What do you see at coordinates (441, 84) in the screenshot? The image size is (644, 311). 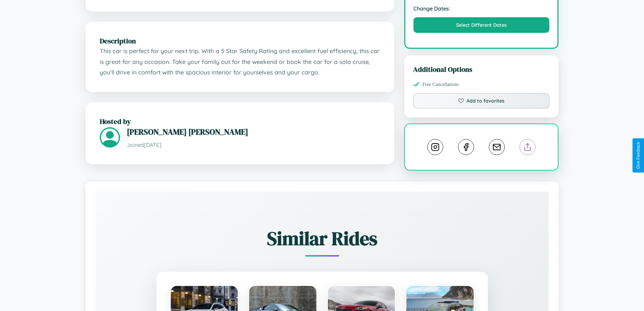 I see `span: Free Cancellations` at bounding box center [441, 84].